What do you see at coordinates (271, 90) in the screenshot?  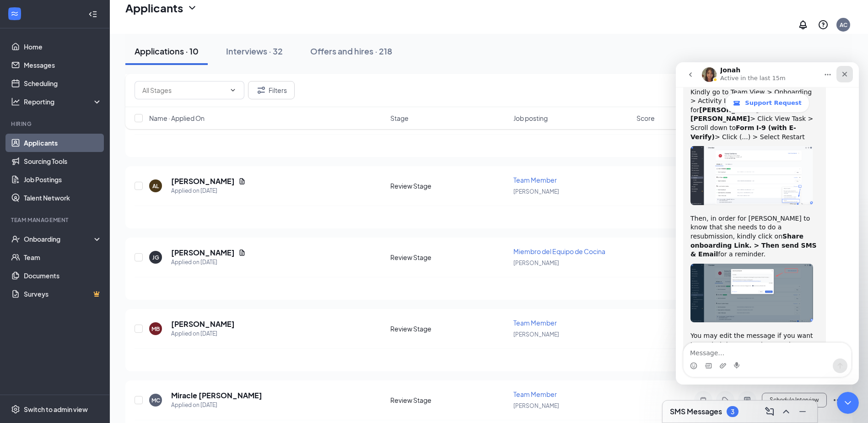 I see `button: Filter Filters` at bounding box center [271, 90].